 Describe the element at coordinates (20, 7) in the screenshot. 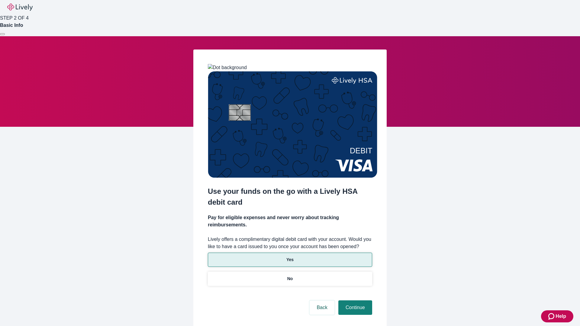

I see `img: Lively` at that location.